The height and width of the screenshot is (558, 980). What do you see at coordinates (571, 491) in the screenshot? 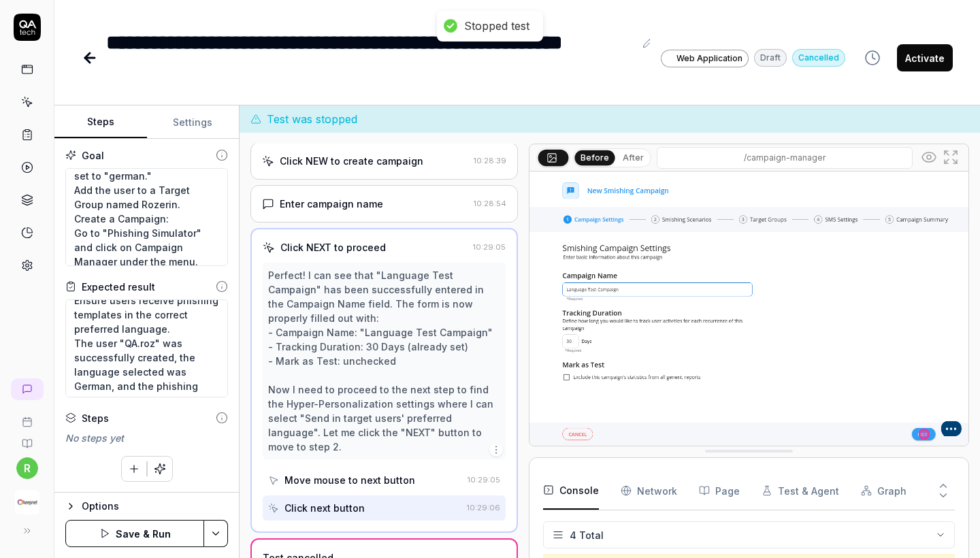
I see `button: Console` at bounding box center [571, 491].